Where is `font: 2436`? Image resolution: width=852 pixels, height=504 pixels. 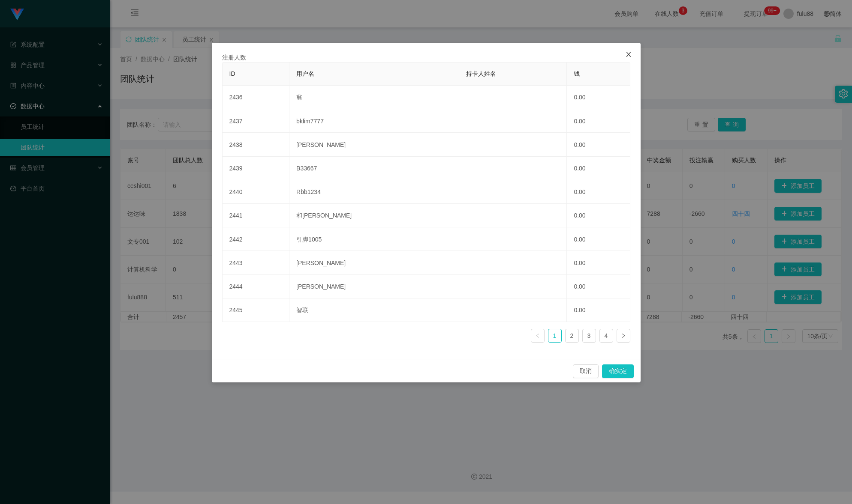
font: 2436 is located at coordinates (236, 97).